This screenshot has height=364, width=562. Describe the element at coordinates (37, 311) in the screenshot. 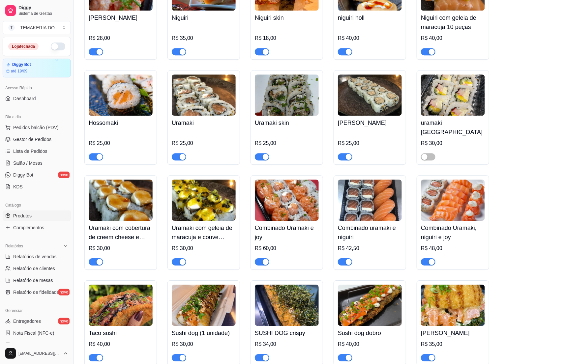

I see `div: Gerenciar` at that location.